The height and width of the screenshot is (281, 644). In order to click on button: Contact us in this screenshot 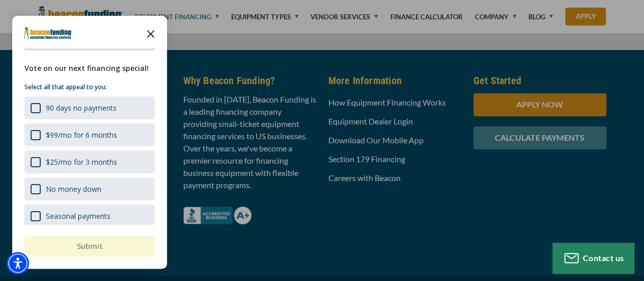, I will do `click(593, 258)`.